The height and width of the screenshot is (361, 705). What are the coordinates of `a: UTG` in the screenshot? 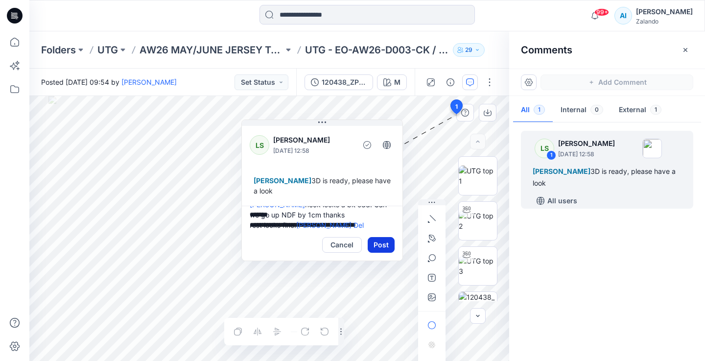 It's located at (108, 50).